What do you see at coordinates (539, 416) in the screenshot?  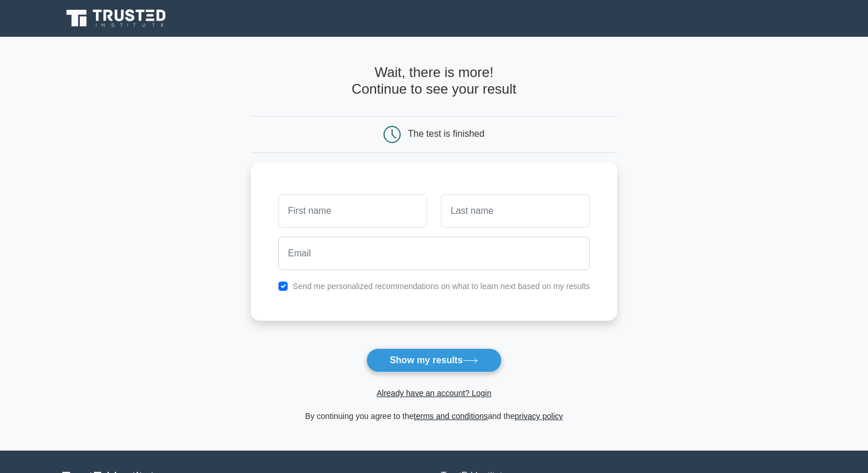 I see `a: privacy policy` at bounding box center [539, 416].